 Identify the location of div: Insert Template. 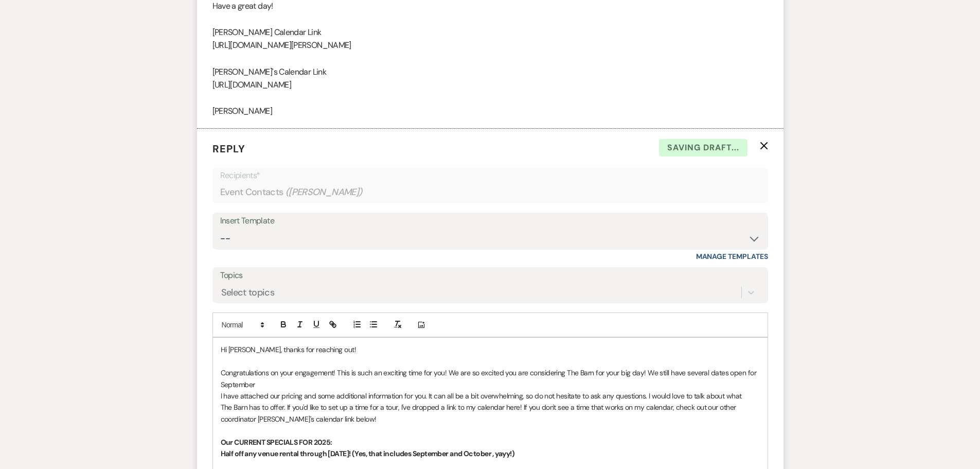
(490, 221).